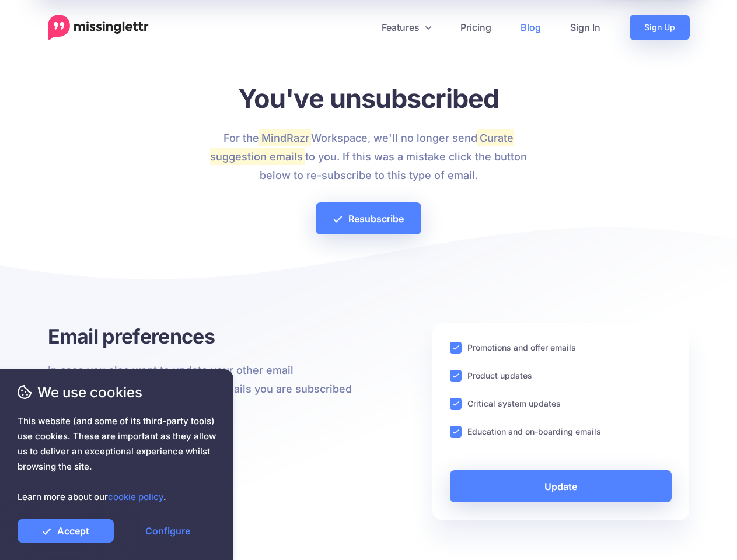 The height and width of the screenshot is (560, 737). What do you see at coordinates (500, 375) in the screenshot?
I see `label: Product updates` at bounding box center [500, 375].